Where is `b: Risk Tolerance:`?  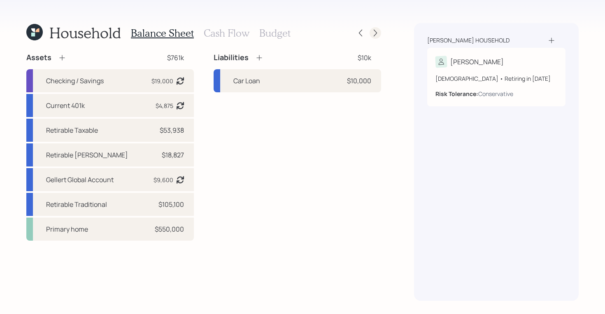 b: Risk Tolerance: is located at coordinates (457, 93).